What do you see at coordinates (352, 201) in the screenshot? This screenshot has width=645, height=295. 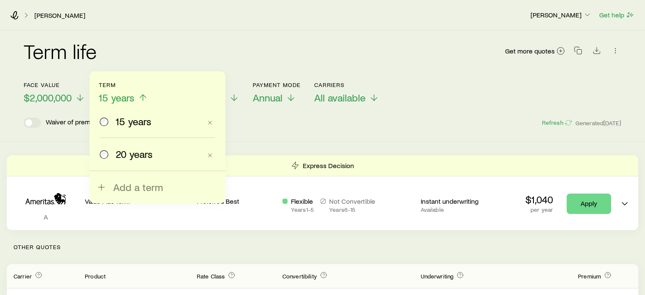 I see `p: Not Convertible` at bounding box center [352, 201].